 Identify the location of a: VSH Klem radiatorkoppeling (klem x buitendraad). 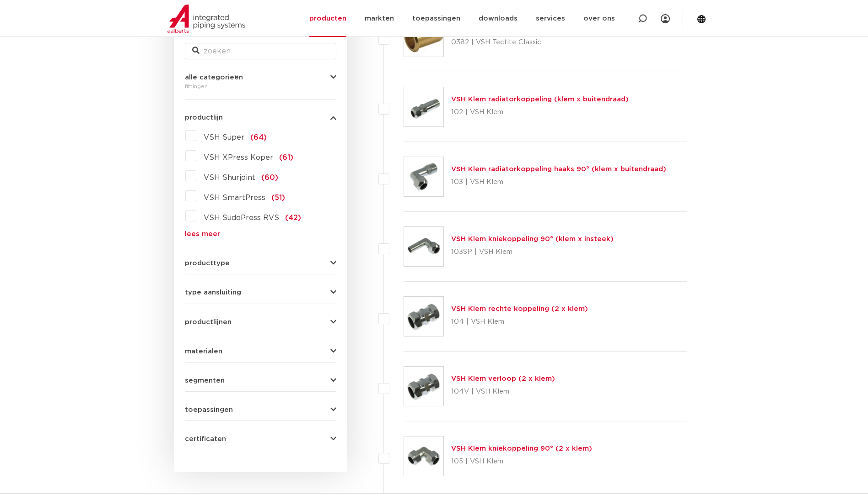
(540, 99).